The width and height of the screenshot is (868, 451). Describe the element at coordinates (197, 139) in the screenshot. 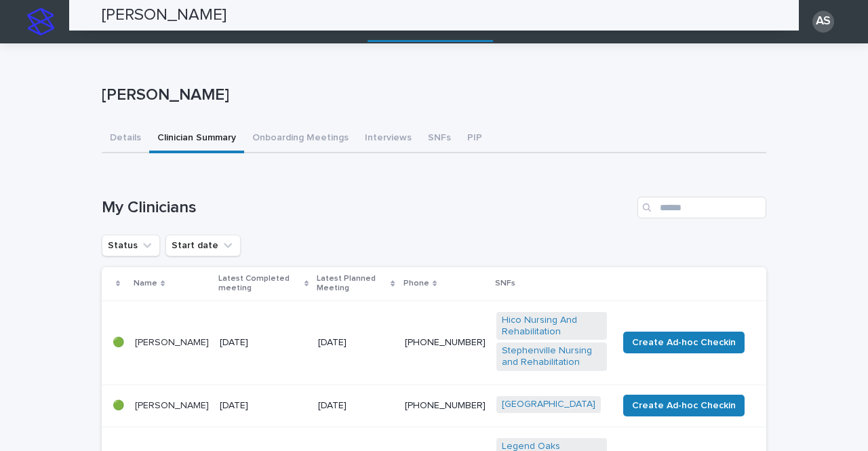

I see `button: Clinician Summary` at that location.